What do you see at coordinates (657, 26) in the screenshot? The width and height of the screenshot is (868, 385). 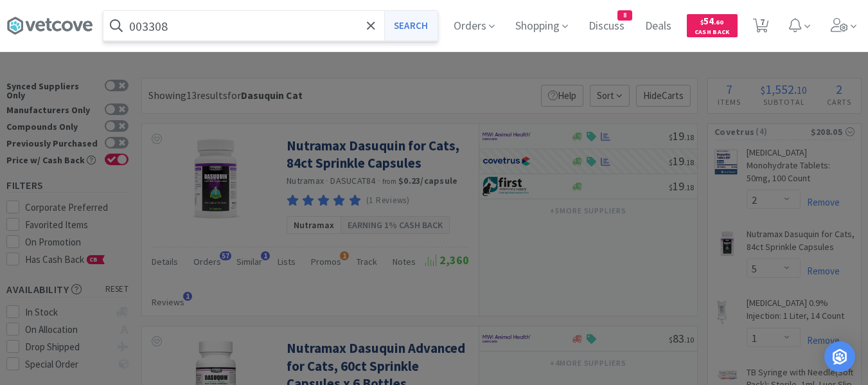 I see `a: Deals` at bounding box center [657, 26].